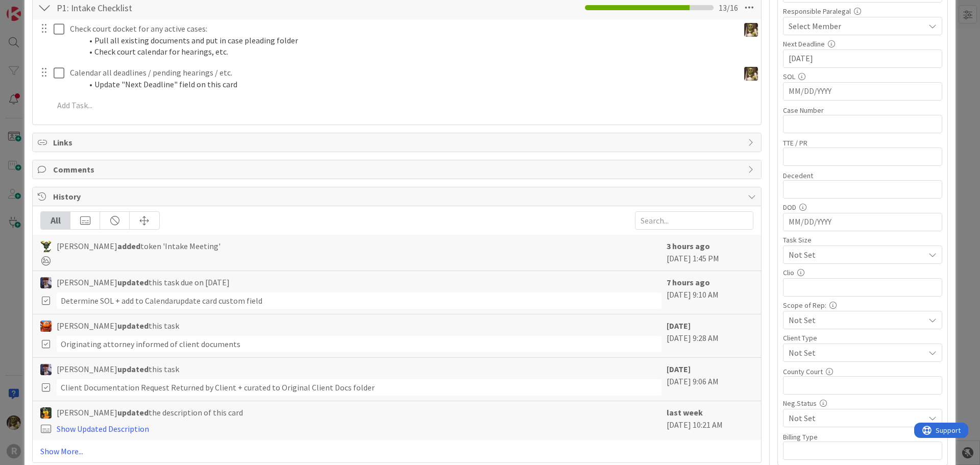 This screenshot has width=980, height=465. I want to click on span: Support, so click(34, 8).